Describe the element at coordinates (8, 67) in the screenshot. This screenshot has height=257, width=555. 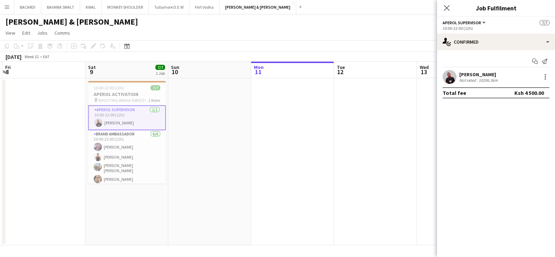
I see `span: Fri` at that location.